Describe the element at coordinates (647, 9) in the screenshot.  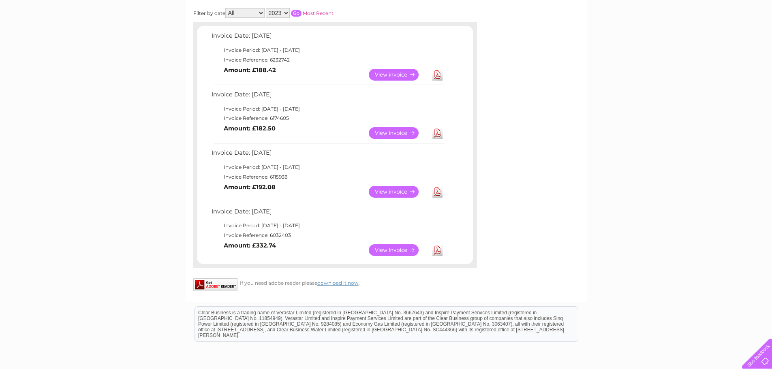
I see `a: 0333 014 3131` at that location.